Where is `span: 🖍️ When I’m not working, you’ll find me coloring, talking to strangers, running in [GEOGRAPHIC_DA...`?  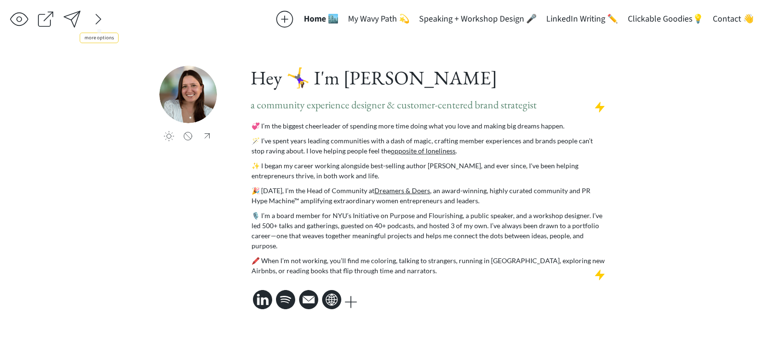
span: 🖍️ When I’m not working, you’ll find me coloring, talking to strangers, running in [GEOGRAPHIC_DA... is located at coordinates (428, 266).